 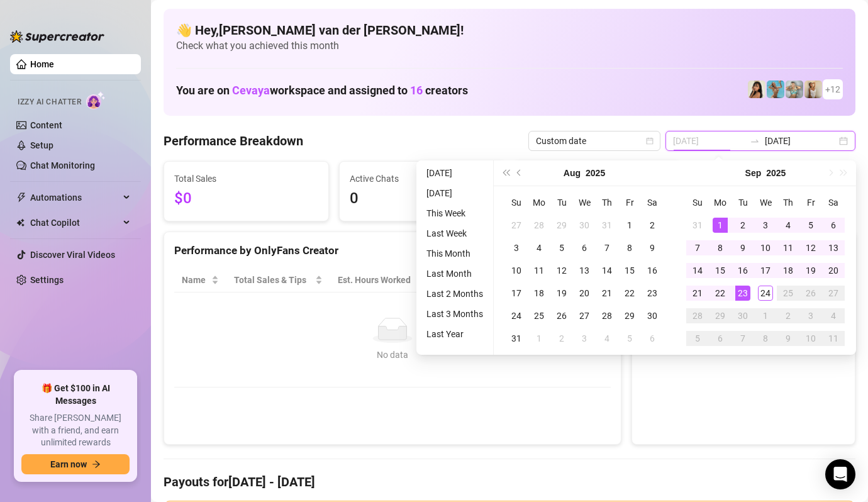 What do you see at coordinates (200, 280) in the screenshot?
I see `th: Name` at bounding box center [200, 280].